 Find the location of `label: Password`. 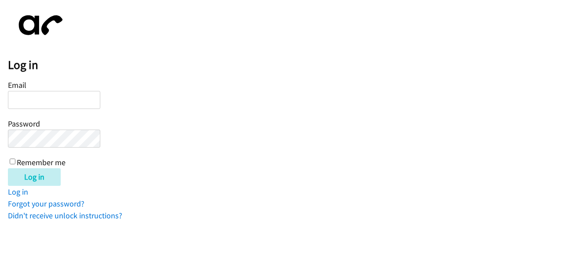

label: Password is located at coordinates (24, 124).